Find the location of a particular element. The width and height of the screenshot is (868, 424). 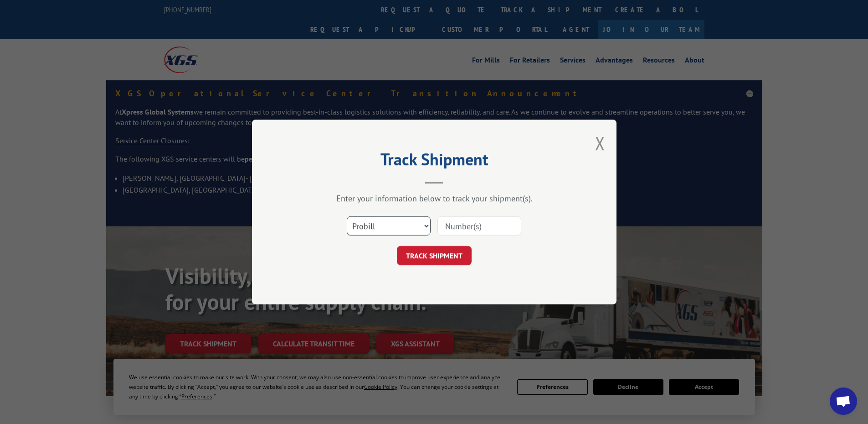

h2: Track Shipment is located at coordinates (434, 161).